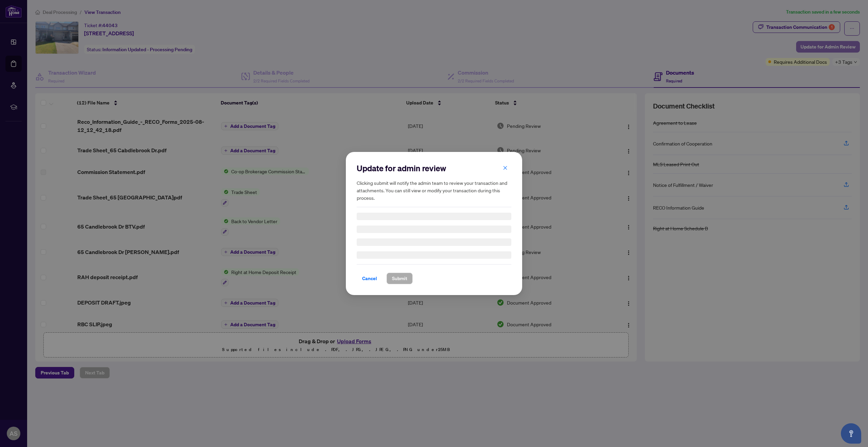 The image size is (868, 447). What do you see at coordinates (399, 278) in the screenshot?
I see `button: Submit` at bounding box center [399, 278].